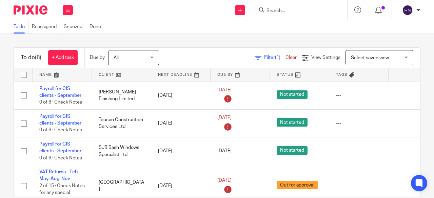  What do you see at coordinates (116, 58) in the screenshot?
I see `span: All` at bounding box center [116, 58].